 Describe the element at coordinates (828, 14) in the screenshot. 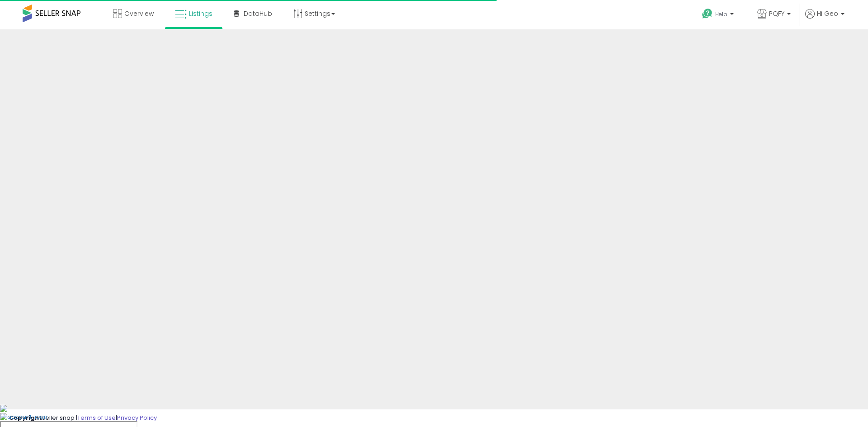

I see `span: Hi Geo` at that location.